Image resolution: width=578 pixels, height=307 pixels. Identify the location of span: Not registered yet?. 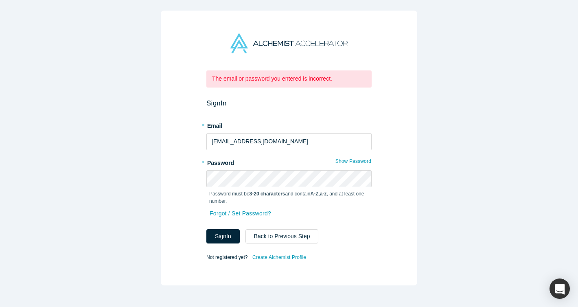
(227, 257).